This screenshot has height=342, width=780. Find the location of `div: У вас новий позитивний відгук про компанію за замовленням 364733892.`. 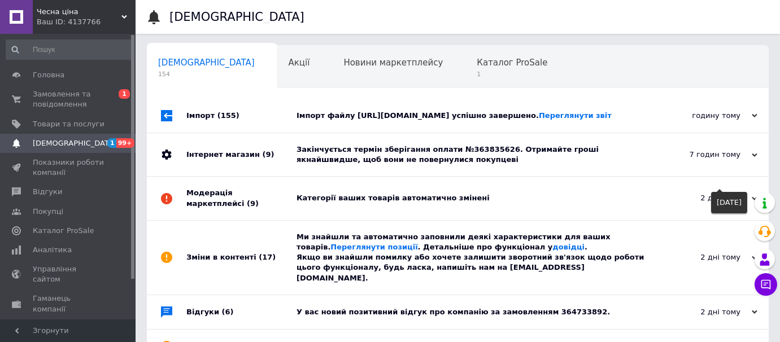

div: У вас новий позитивний відгук про компанію за замовленням 364733892. is located at coordinates (471, 313).